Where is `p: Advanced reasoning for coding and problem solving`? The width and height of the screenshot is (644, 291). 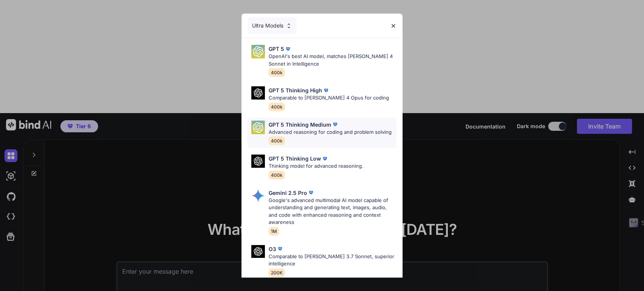 p: Advanced reasoning for coding and problem solving is located at coordinates (330, 132).